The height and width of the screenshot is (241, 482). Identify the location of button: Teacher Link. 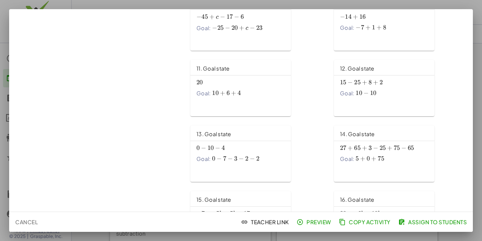
(266, 221).